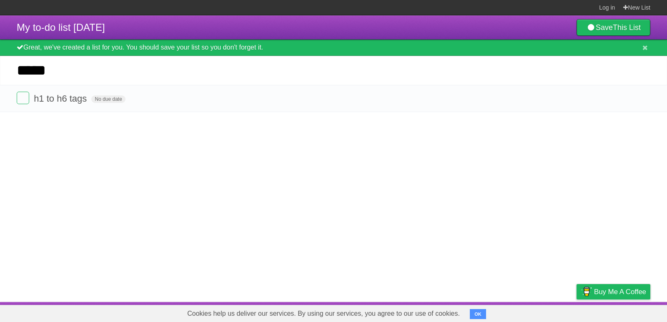 This screenshot has width=667, height=322. Describe the element at coordinates (61, 98) in the screenshot. I see `span: h1 to h6 tags` at that location.